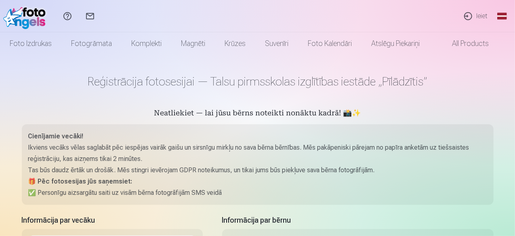  I want to click on a: Magnēti, so click(193, 44).